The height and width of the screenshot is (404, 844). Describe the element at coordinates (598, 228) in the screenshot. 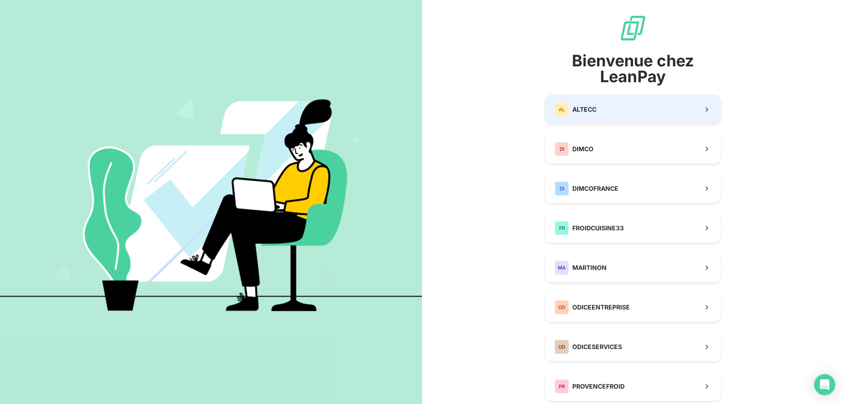

I see `span: FROIDCUISINE33` at that location.